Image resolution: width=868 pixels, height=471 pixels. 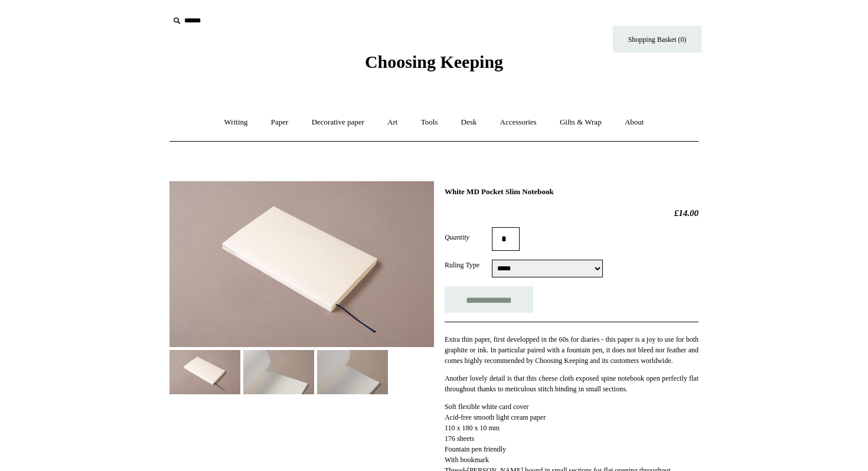 I want to click on a: Accessories, so click(x=519, y=122).